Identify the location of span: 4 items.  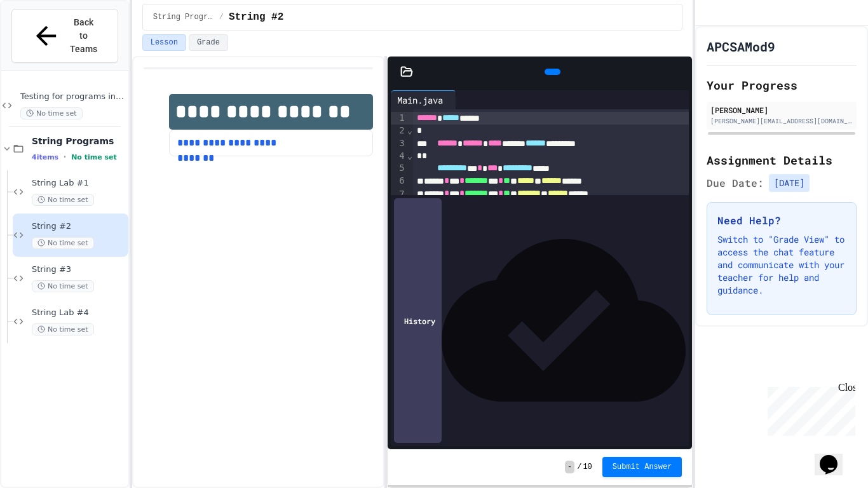
(45, 157).